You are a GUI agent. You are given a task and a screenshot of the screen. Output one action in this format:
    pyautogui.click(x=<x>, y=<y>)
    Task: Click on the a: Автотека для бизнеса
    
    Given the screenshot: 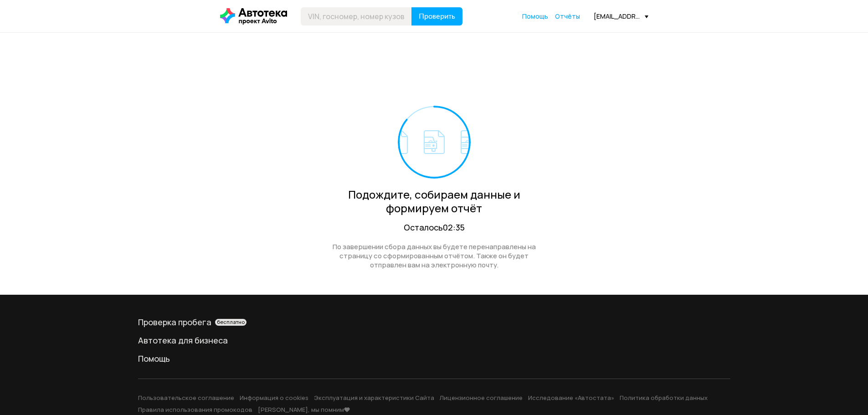 What is the action you would take?
    pyautogui.click(x=434, y=341)
    